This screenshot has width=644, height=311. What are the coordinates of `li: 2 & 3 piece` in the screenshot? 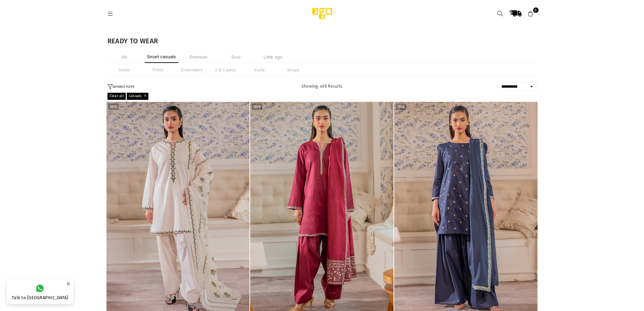 It's located at (226, 70).